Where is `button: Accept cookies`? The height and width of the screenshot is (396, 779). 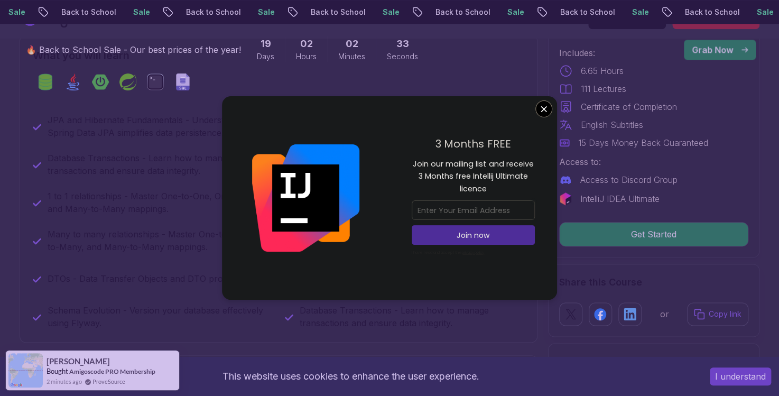
button: Accept cookies is located at coordinates (740, 376).